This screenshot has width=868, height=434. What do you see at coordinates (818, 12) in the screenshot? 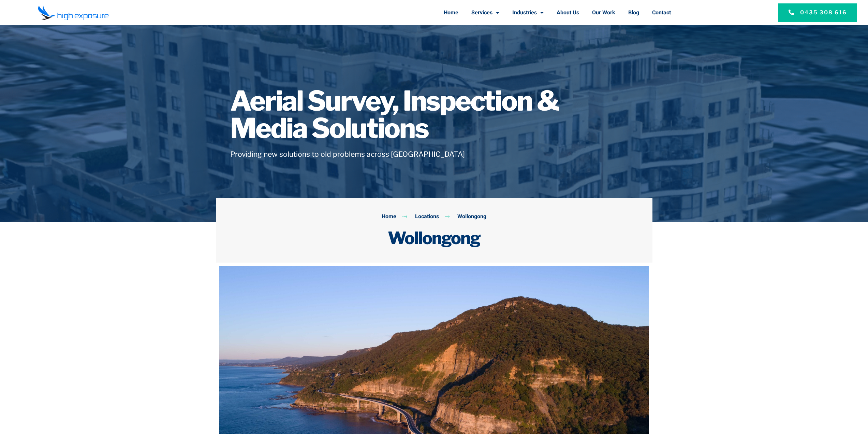
I see `a: 0435 308 616` at bounding box center [818, 12].